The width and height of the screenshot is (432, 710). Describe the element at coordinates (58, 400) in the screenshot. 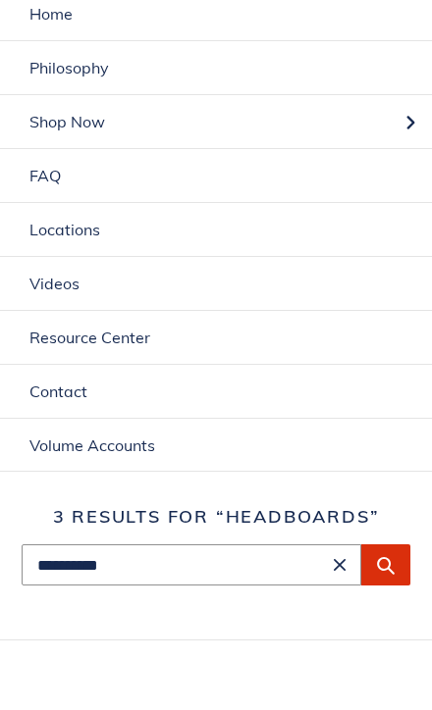

I see `span: Contact` at that location.